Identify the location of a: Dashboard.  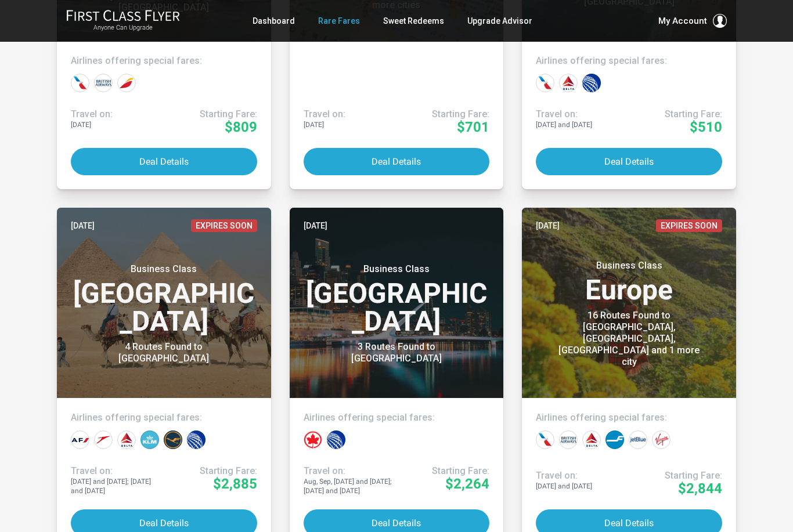
(274, 21).